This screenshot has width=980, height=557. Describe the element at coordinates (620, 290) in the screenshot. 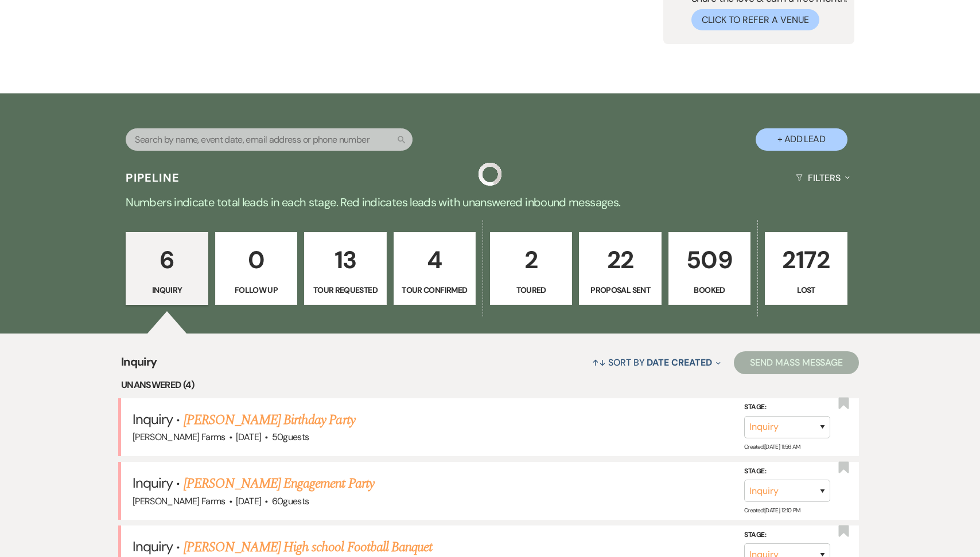

I see `p: Proposal Sent` at that location.